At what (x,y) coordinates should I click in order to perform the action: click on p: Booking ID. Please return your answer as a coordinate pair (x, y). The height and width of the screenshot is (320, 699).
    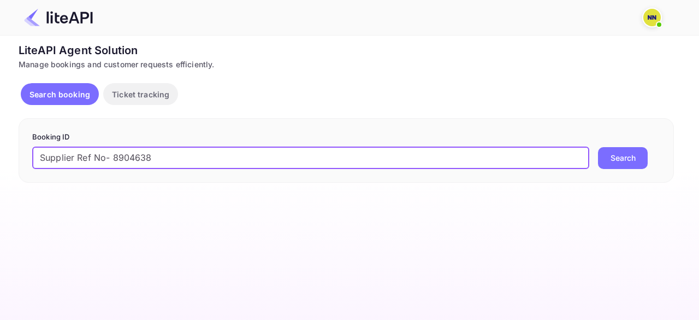
    Looking at the image, I should click on (346, 137).